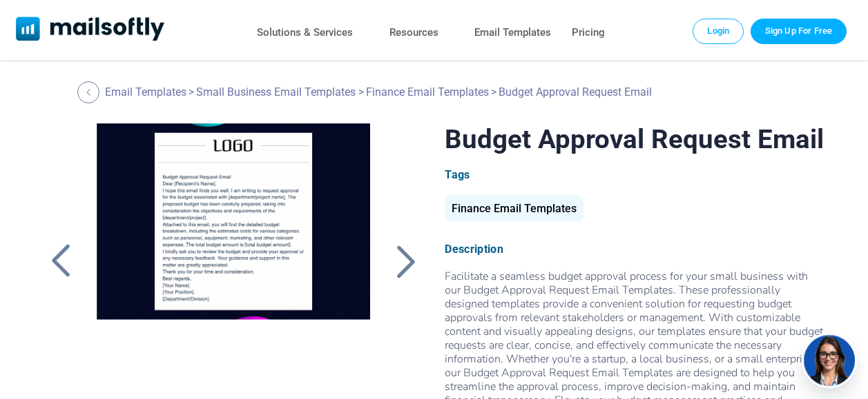 This screenshot has height=399, width=868. What do you see at coordinates (718, 31) in the screenshot?
I see `a: Login` at bounding box center [718, 31].